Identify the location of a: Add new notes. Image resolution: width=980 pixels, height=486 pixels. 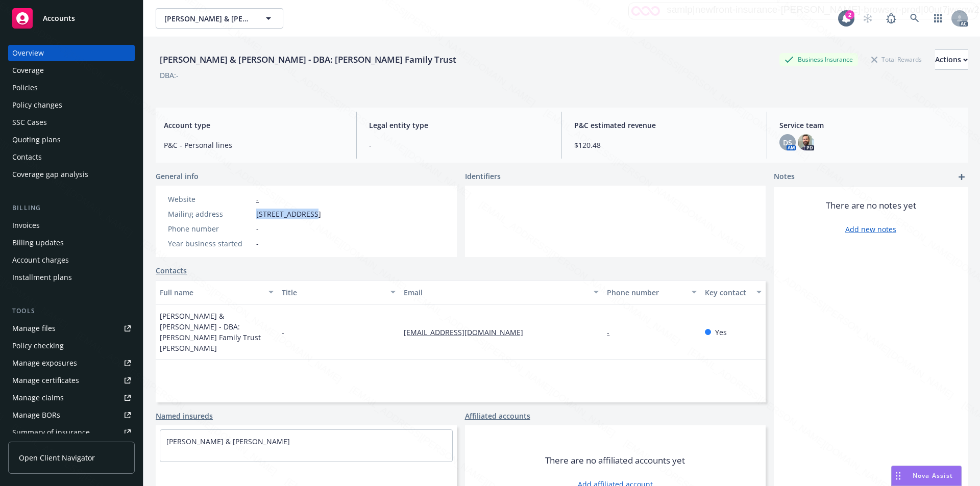
(871, 229).